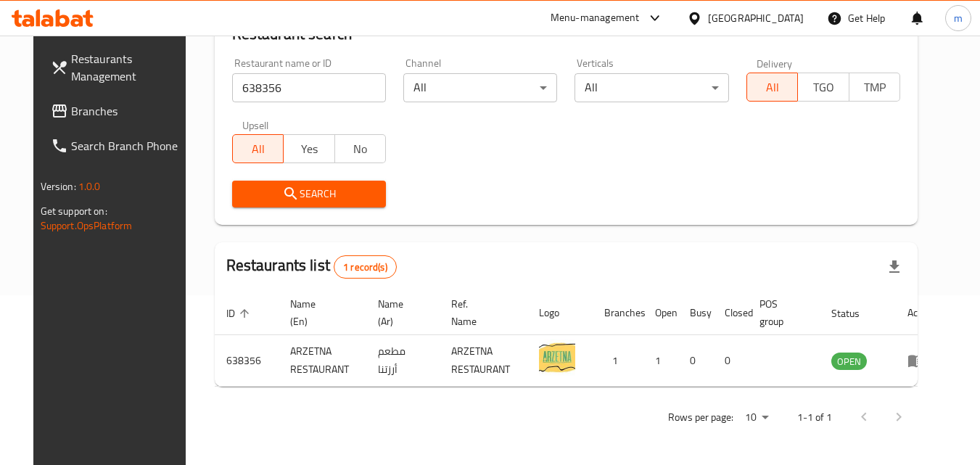 The height and width of the screenshot is (465, 980). I want to click on th: Busy, so click(696, 313).